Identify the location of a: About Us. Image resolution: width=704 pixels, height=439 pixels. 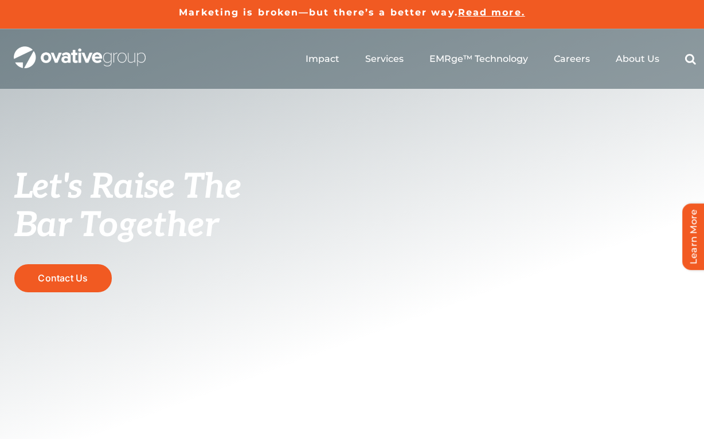
(638, 59).